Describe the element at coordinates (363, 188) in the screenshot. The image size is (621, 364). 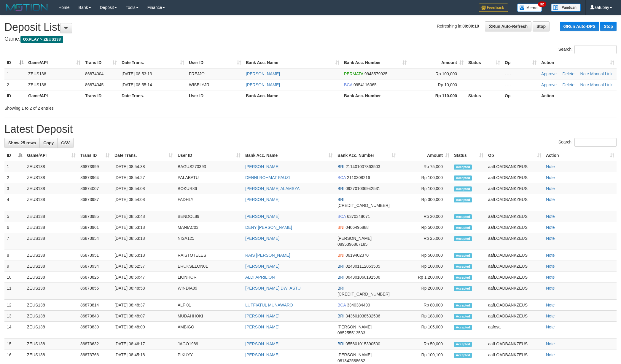
I see `span: Copy 092701036942531 to clipboard` at that location.